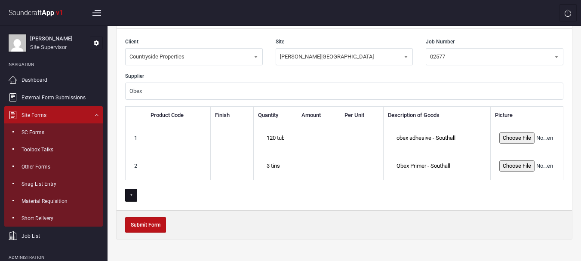  Describe the element at coordinates (53, 166) in the screenshot. I see `a: Other Forms` at that location.